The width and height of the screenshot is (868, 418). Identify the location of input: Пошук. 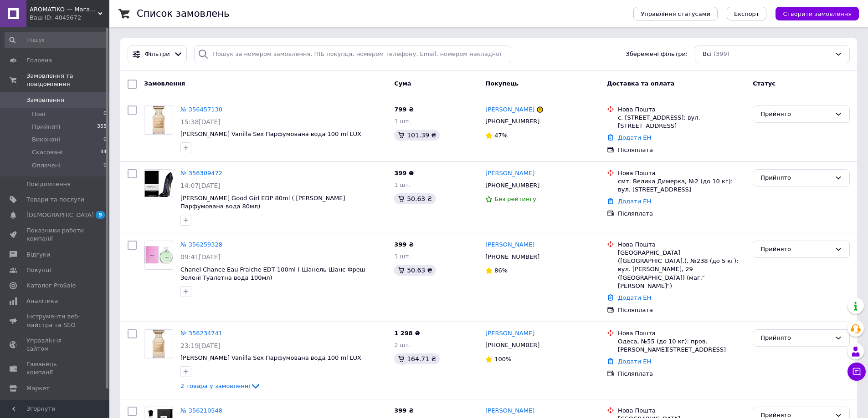
(56, 40).